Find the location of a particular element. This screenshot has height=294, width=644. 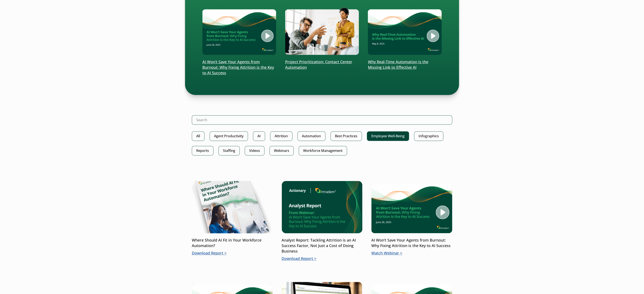

a: AI is located at coordinates (259, 136).